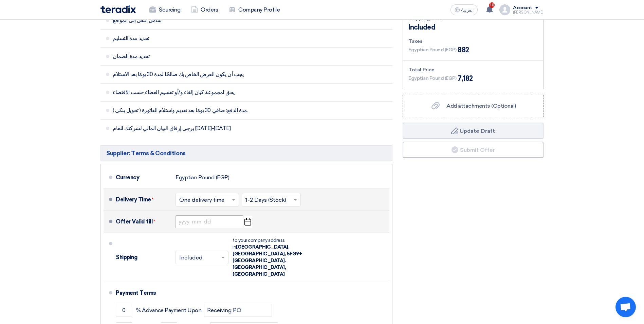 This screenshot has height=324, width=644. Describe the element at coordinates (238, 310) in the screenshot. I see `input: payment-term-2` at that location.